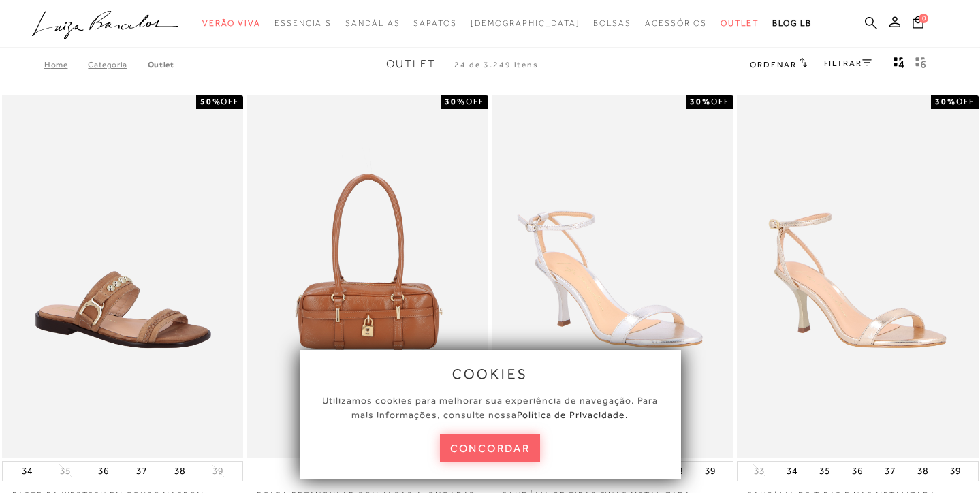 The width and height of the screenshot is (980, 493). What do you see at coordinates (303, 23) in the screenshot?
I see `span: Essenciais` at bounding box center [303, 23].